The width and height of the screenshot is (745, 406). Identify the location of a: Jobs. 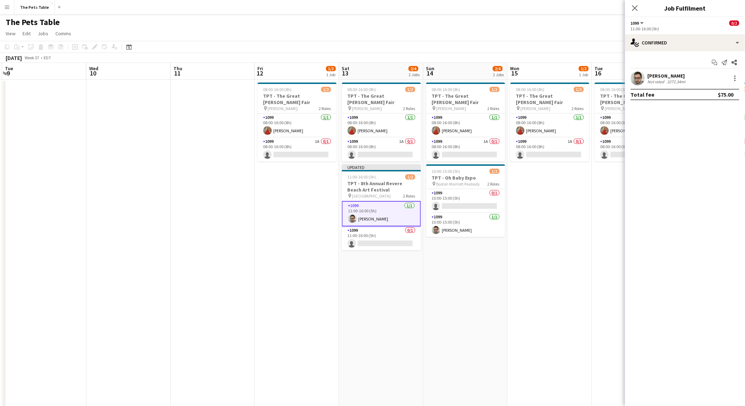
(43, 34).